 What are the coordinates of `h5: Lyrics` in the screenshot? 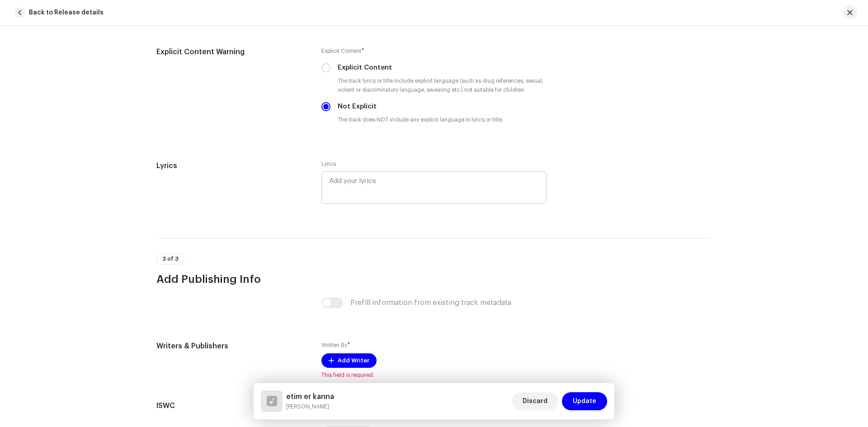 It's located at (232, 165).